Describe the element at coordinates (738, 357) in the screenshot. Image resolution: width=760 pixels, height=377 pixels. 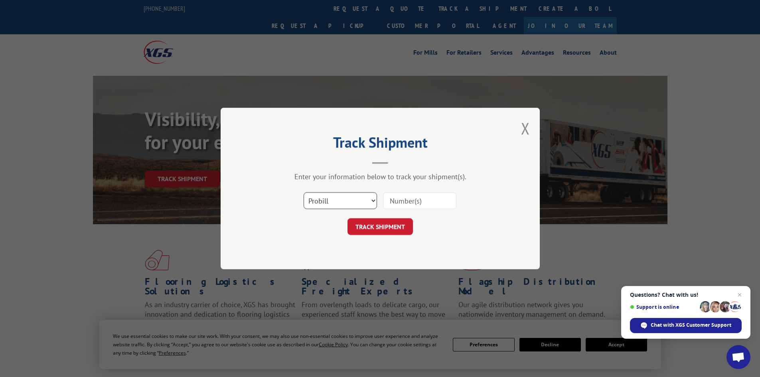
I see `div: Open chat` at that location.